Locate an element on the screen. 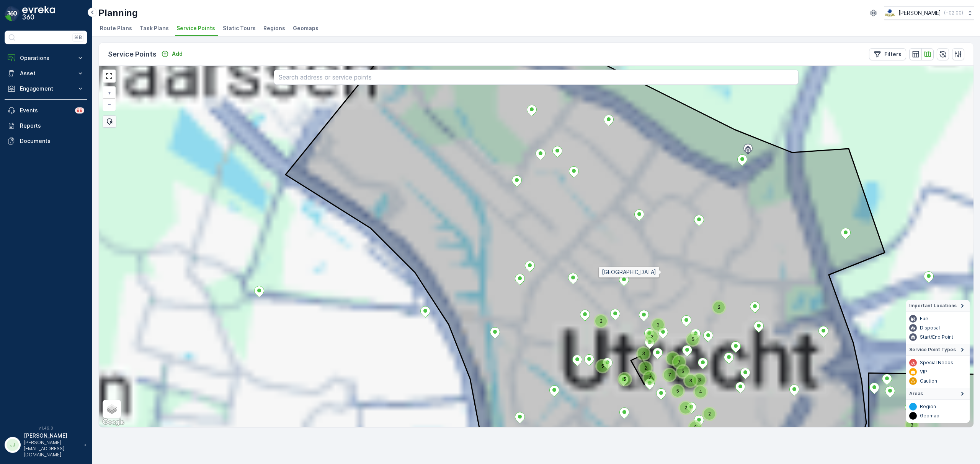 The image size is (980, 464). span: Service Point Types is located at coordinates (933, 350).